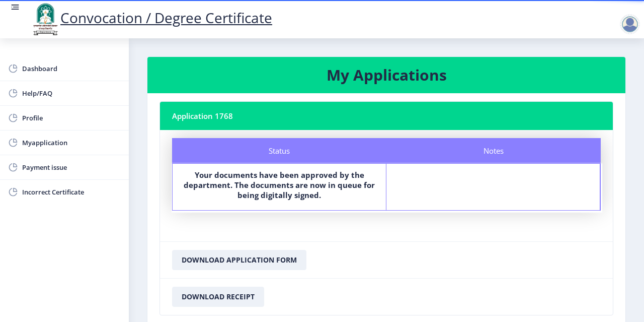 This screenshot has height=322, width=644. What do you see at coordinates (71, 143) in the screenshot?
I see `span: Myapplication` at bounding box center [71, 143].